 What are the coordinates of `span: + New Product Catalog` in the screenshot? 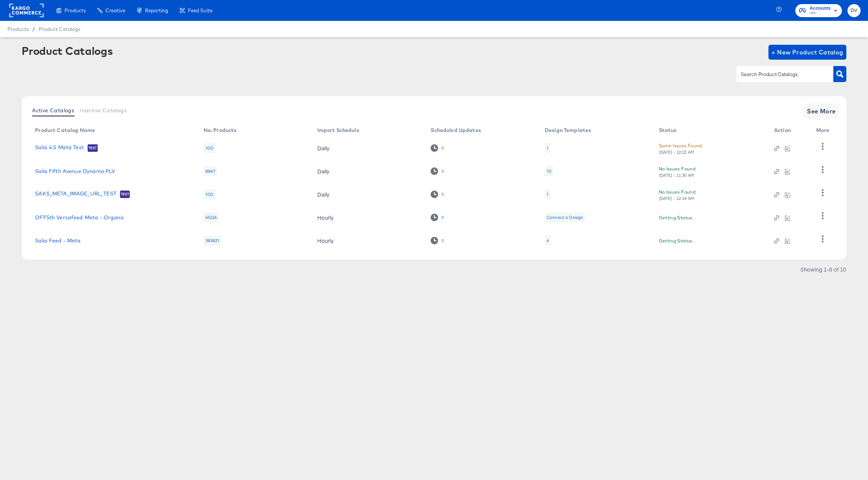 It's located at (808, 52).